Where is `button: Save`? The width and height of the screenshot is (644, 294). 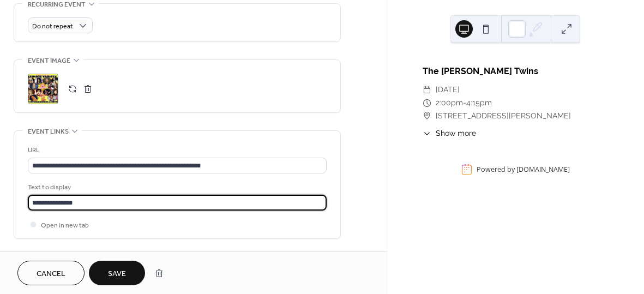 button: Save is located at coordinates (117, 273).